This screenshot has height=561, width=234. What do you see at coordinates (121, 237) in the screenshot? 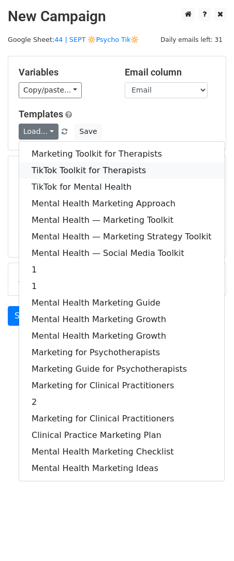
I see `a: Mental Health — Marketing Strategy Toolkit` at bounding box center [121, 237].